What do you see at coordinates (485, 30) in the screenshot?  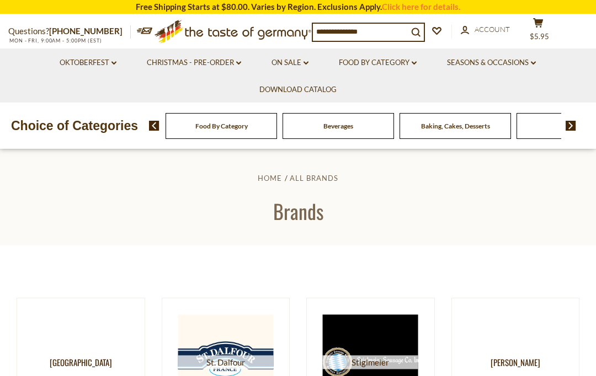 I see `a: Account` at bounding box center [485, 30].